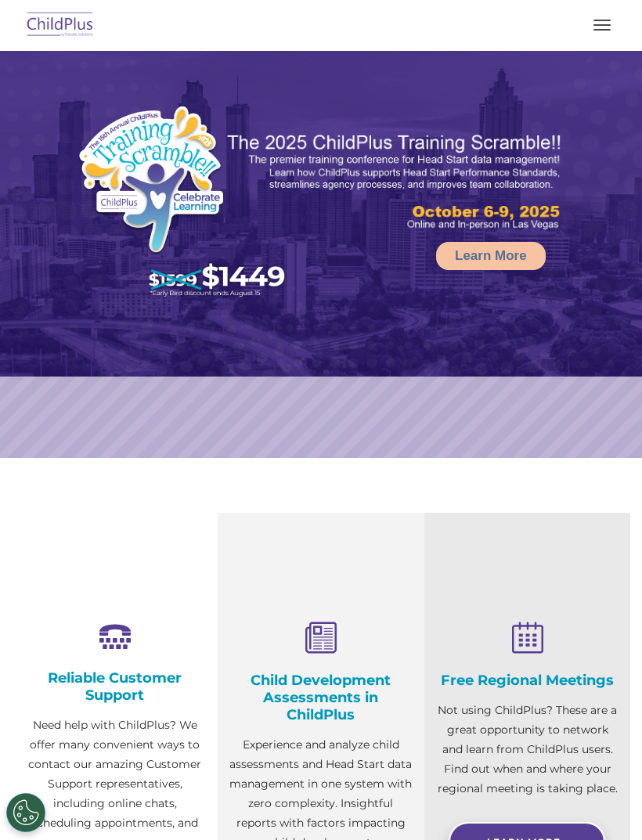  Describe the element at coordinates (527, 680) in the screenshot. I see `h4: Free Regional Meetings` at that location.